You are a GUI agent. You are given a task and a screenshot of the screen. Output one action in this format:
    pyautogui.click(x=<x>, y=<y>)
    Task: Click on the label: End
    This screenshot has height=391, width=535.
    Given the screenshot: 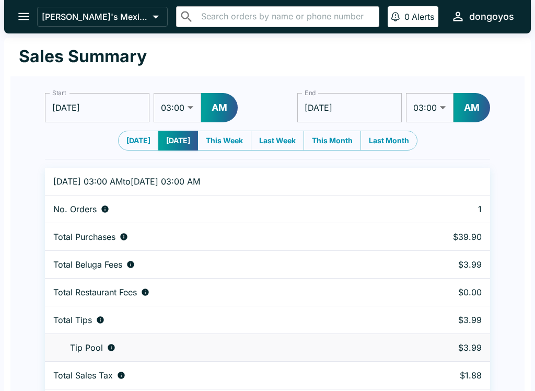 What is the action you would take?
    pyautogui.click(x=310, y=92)
    